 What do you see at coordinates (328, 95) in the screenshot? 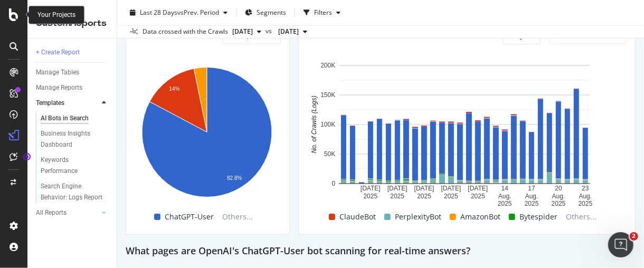
I see `text: 150K` at bounding box center [328, 95].